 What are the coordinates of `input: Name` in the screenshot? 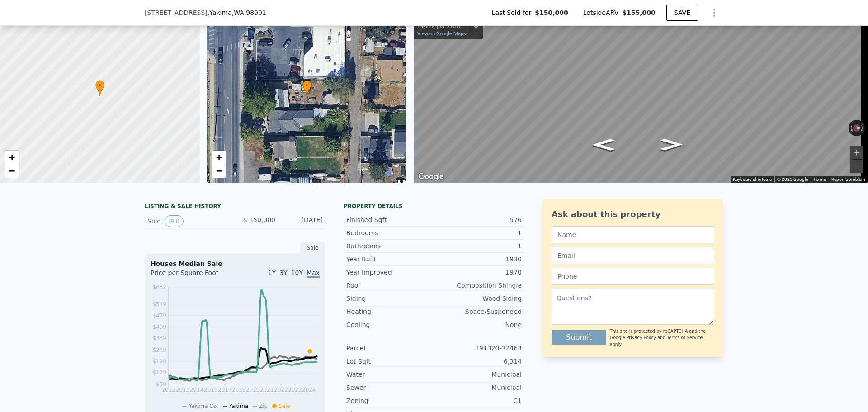 It's located at (633, 235).